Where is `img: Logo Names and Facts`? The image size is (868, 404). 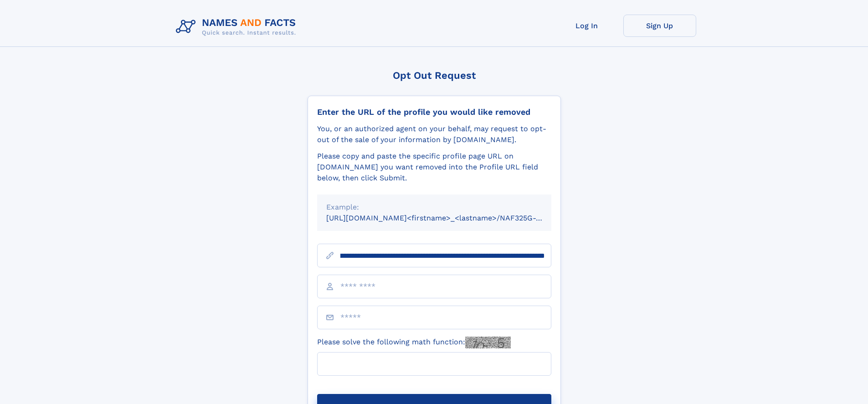
img: Logo Names and Facts is located at coordinates (238, 27).